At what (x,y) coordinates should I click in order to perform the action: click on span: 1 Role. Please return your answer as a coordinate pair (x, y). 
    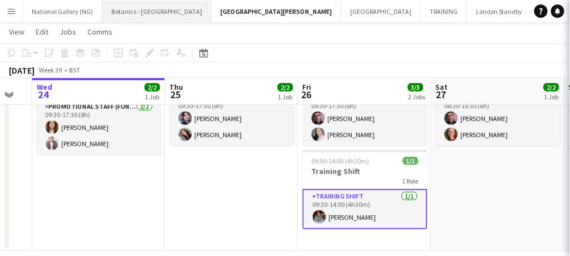
    Looking at the image, I should click on (410, 180).